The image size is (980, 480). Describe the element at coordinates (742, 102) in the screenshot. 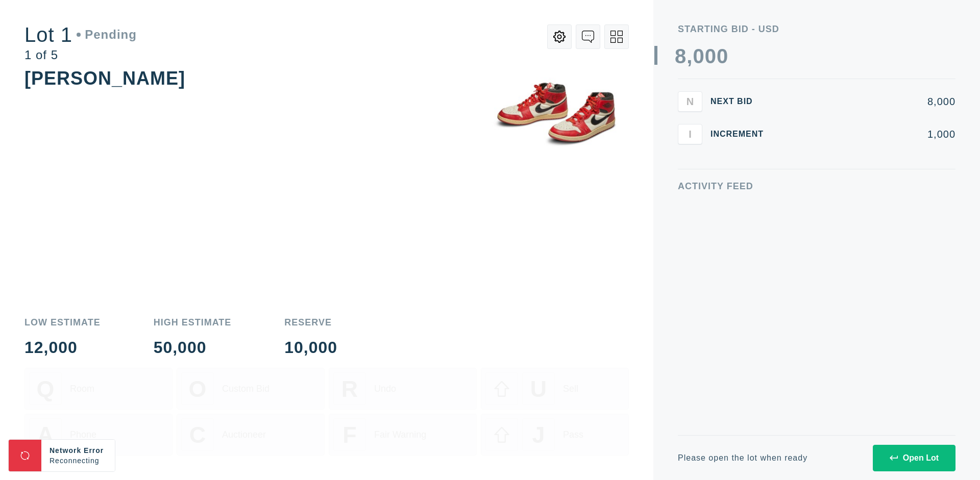

I see `div: Next Bid` at that location.